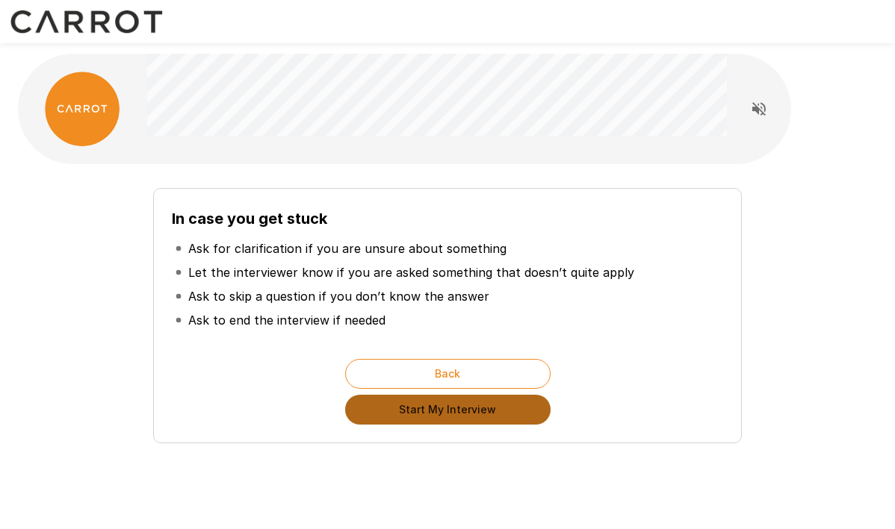 Image resolution: width=895 pixels, height=529 pixels. Describe the element at coordinates (447, 374) in the screenshot. I see `button: Back` at that location.